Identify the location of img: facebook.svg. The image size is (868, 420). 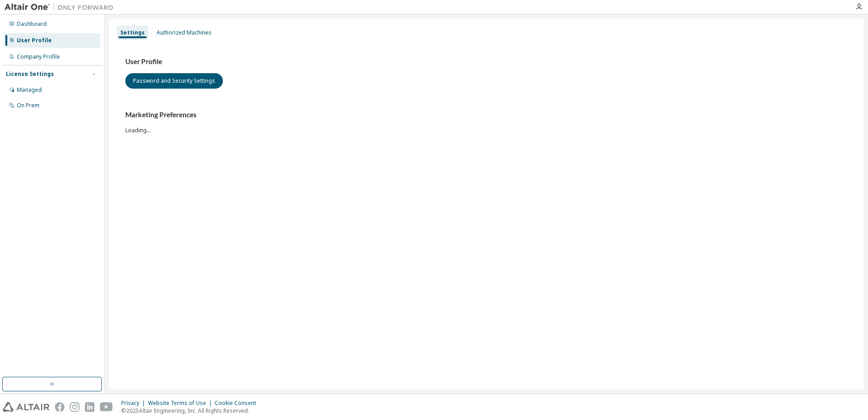
(60, 407).